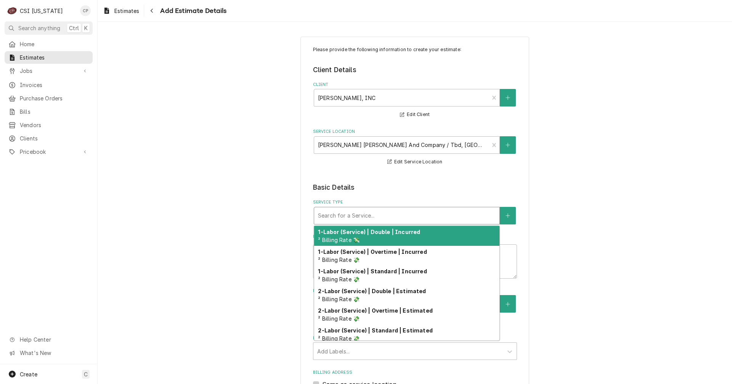 This screenshot has height=384, width=732. I want to click on button: Edit Service Location, so click(415, 162).